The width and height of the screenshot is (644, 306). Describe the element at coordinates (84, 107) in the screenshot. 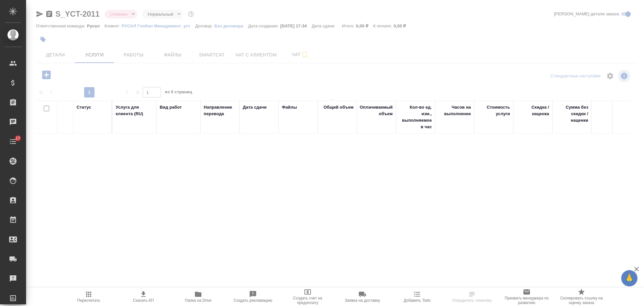

I see `div: Статус` at that location.